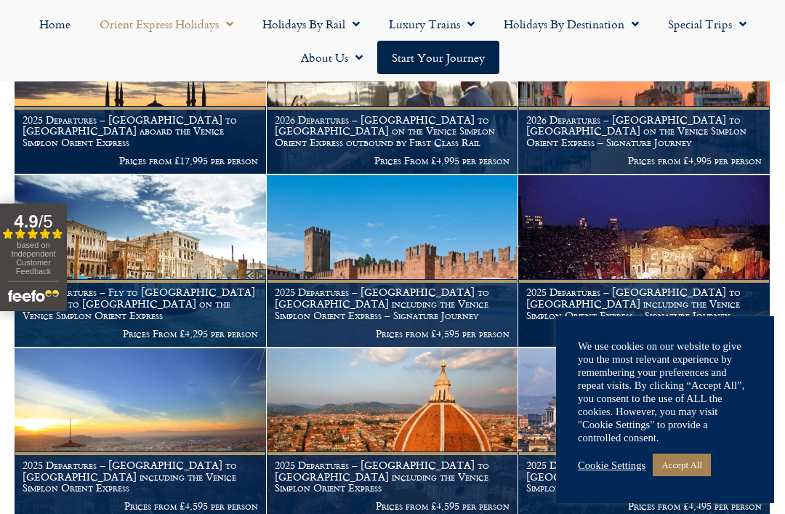 This screenshot has height=514, width=785. I want to click on a: Cookie Settings, so click(611, 465).